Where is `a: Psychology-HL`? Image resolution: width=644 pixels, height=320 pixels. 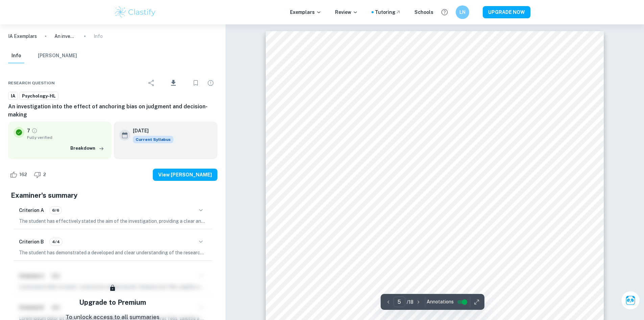 a: Psychology-HL is located at coordinates (39, 96).